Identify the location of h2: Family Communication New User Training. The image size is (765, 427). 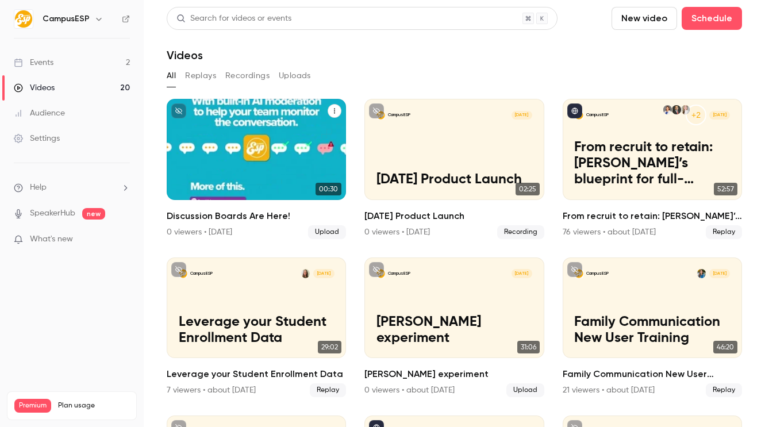
(653, 374).